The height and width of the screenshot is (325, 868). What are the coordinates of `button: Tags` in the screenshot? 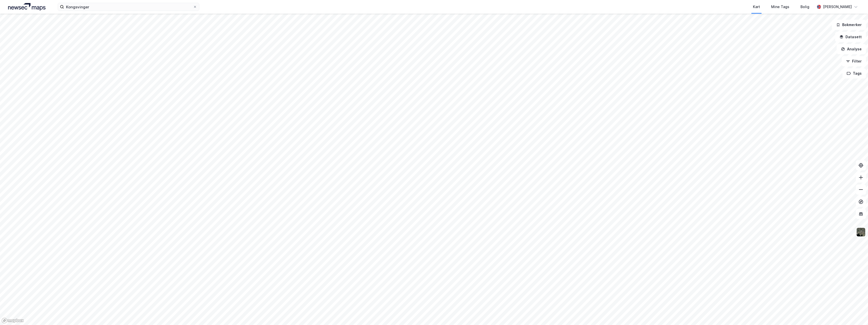 It's located at (854, 73).